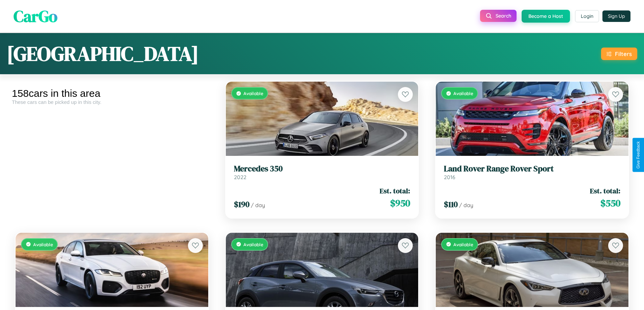 Image resolution: width=644 pixels, height=310 pixels. What do you see at coordinates (532, 172) in the screenshot?
I see `a: Land Rover Range Rover Sport2016` at bounding box center [532, 172].